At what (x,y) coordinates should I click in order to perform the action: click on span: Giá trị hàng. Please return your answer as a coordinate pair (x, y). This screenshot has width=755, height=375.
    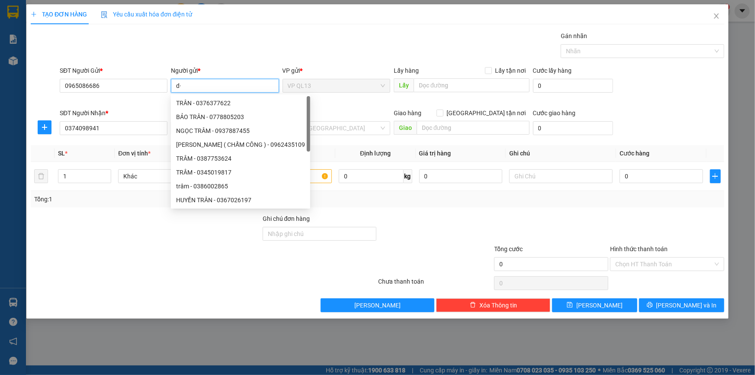
    Looking at the image, I should click on (435, 153).